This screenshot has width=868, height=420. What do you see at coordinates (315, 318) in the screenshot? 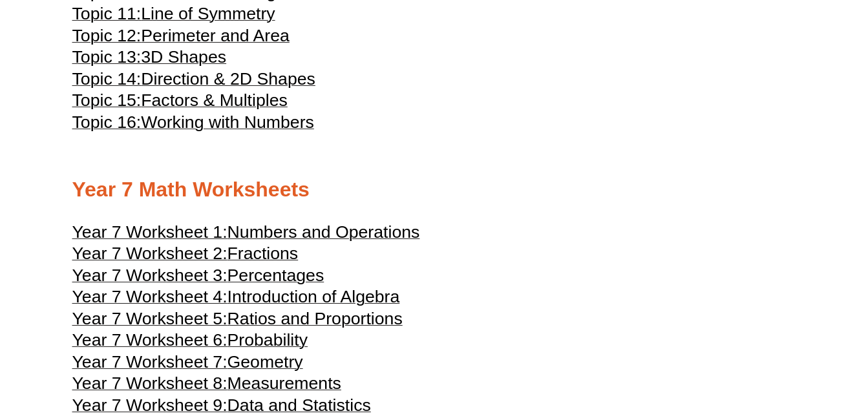
I see `span: Ratios and Proportions` at bounding box center [315, 318].